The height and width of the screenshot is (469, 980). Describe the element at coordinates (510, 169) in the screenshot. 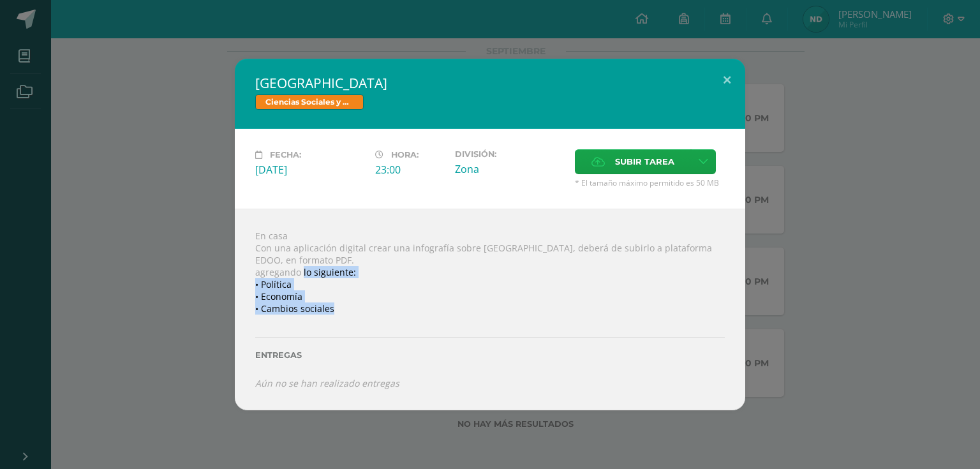

I see `div: Zona` at that location.